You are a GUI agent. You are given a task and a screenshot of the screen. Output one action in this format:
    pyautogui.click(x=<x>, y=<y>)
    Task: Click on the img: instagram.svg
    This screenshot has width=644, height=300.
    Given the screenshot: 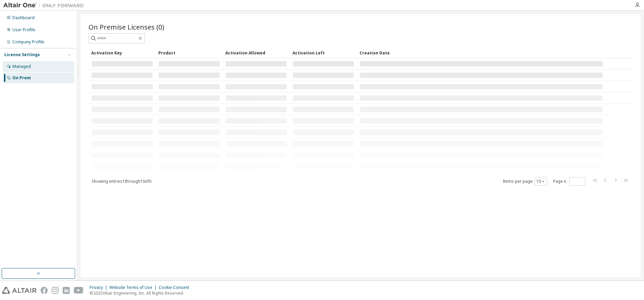 What is the action you would take?
    pyautogui.click(x=55, y=290)
    